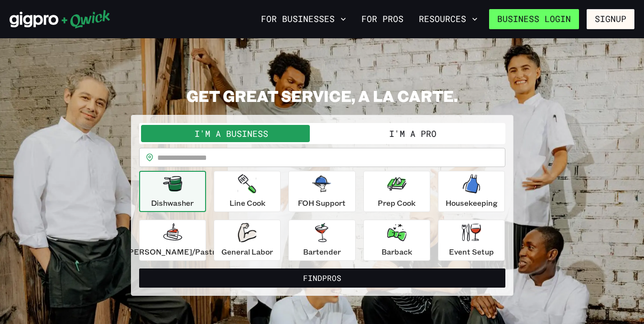 Image resolution: width=644 pixels, height=324 pixels. I want to click on button: FindPros, so click(322, 278).